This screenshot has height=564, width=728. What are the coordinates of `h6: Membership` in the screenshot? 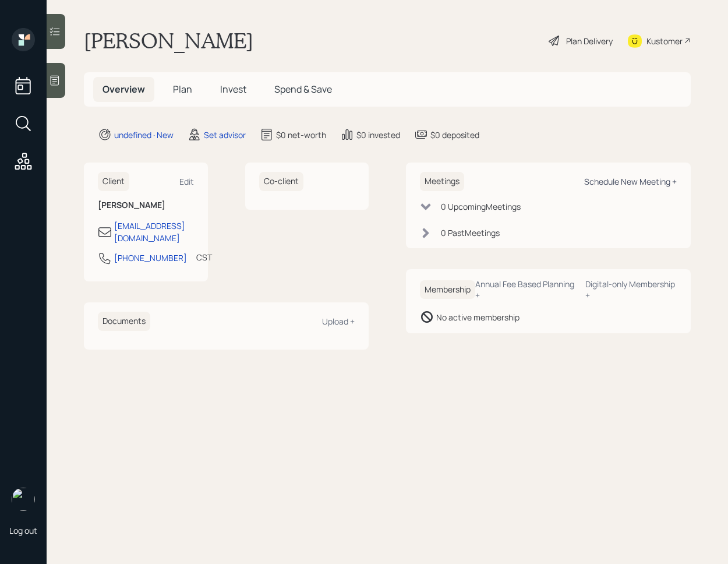 It's located at (447, 289).